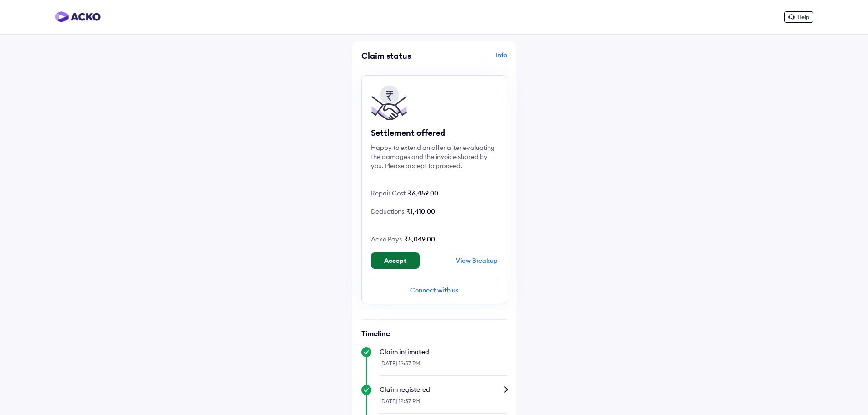  I want to click on div: Happy to extend an offer after evaluating the damages and the invoice shared by you. Please accep..., so click(434, 156).